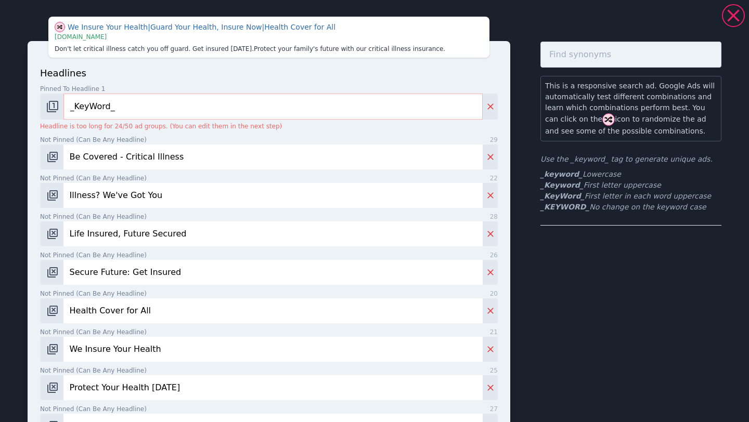 The height and width of the screenshot is (422, 749). What do you see at coordinates (631, 207) in the screenshot?
I see `li: No change on the keyword case` at bounding box center [631, 207].